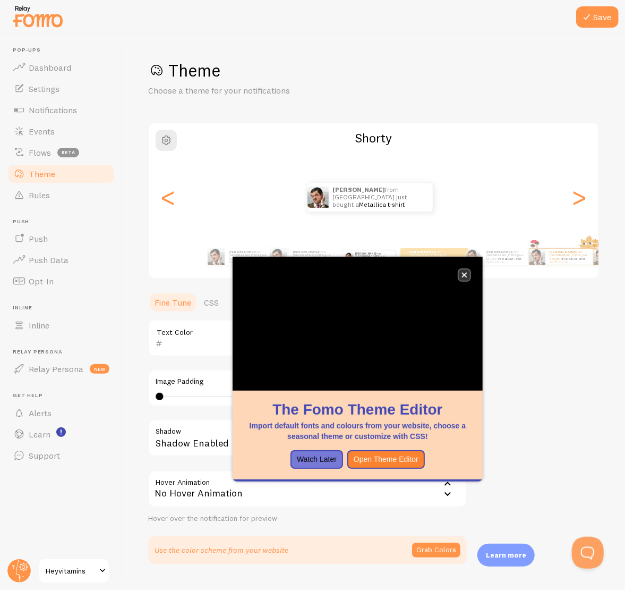  I want to click on a: Notifications, so click(61, 110).